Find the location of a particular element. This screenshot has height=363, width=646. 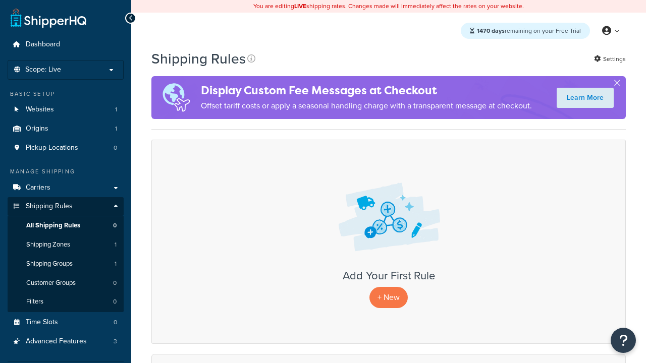

button: Open Resource Center is located at coordinates (623, 340).